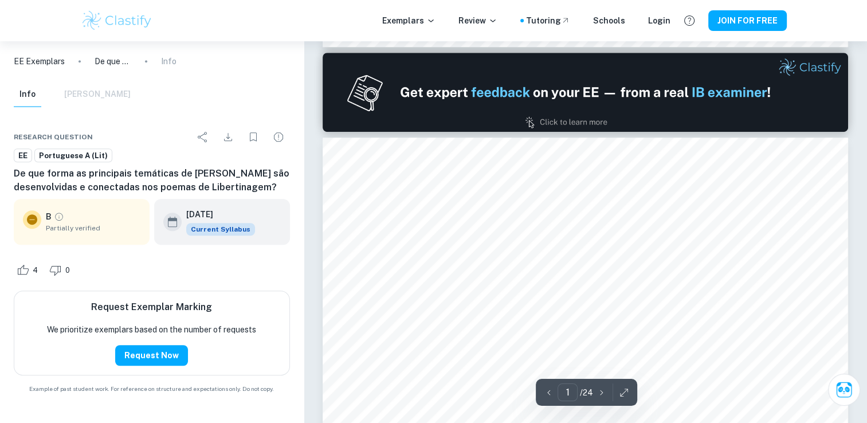  I want to click on a: Clastify logo, so click(117, 21).